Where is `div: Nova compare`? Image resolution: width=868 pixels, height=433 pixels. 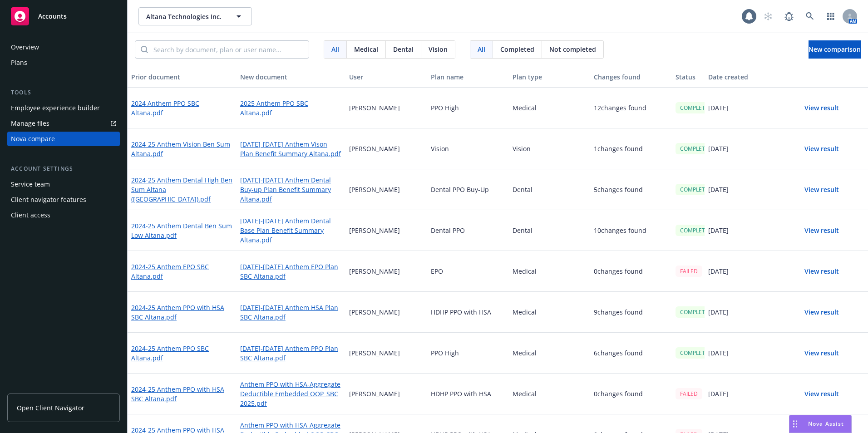 div: Nova compare is located at coordinates (33, 139).